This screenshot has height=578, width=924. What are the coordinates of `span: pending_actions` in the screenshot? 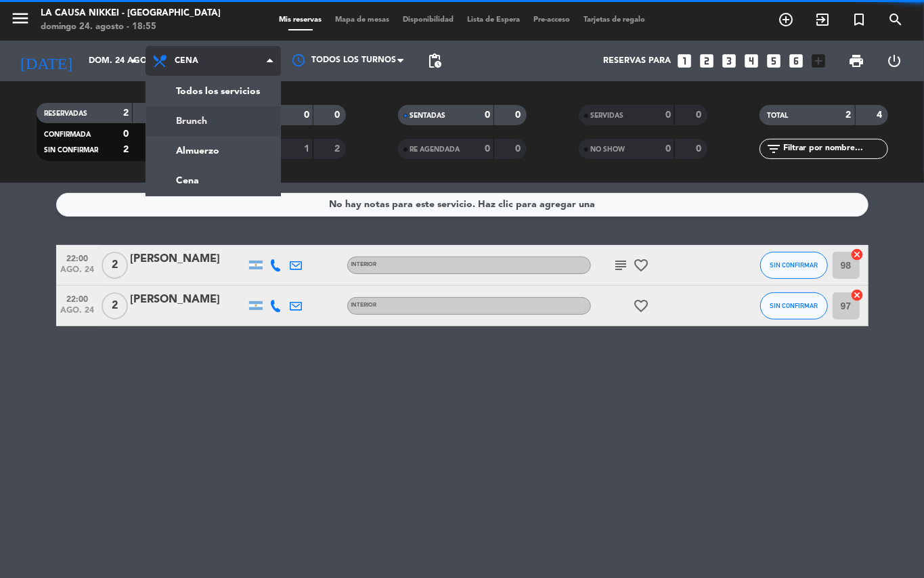 It's located at (434, 61).